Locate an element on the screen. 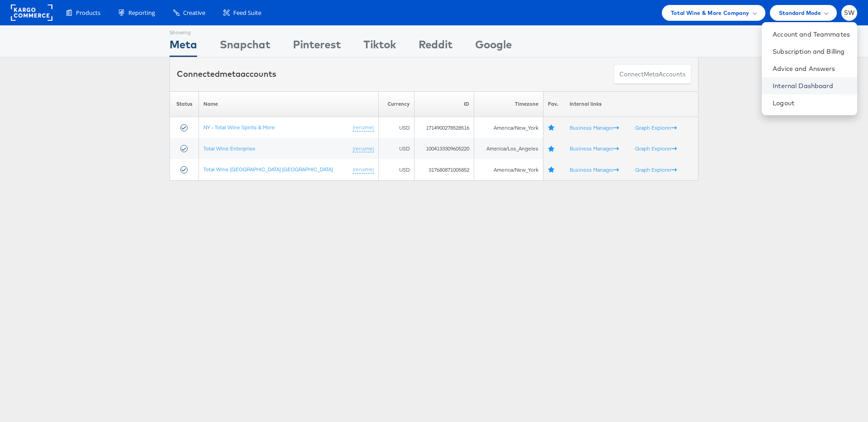 The height and width of the screenshot is (422, 868). div: Connected accounts is located at coordinates (227, 74).